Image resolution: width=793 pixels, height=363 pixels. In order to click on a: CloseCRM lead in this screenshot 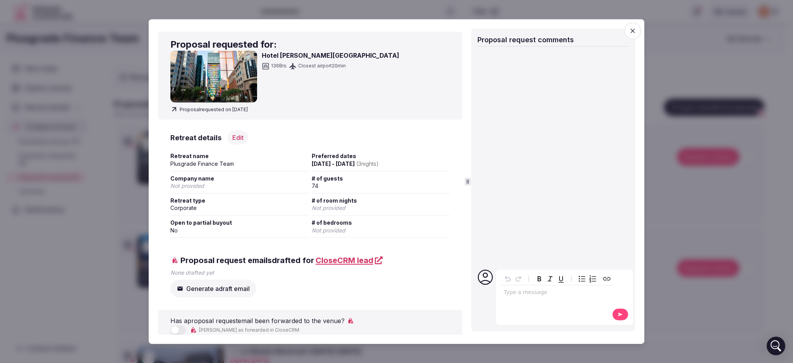, I will do `click(349, 260)`.